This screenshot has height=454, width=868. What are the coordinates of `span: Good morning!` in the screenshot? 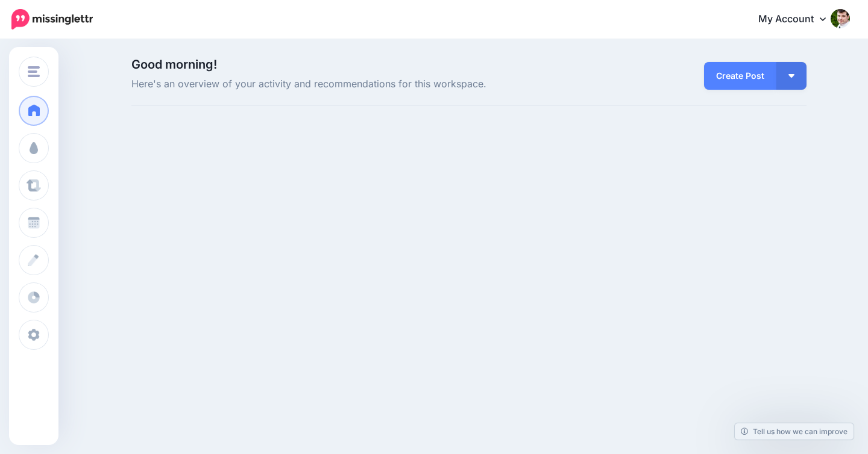 It's located at (174, 64).